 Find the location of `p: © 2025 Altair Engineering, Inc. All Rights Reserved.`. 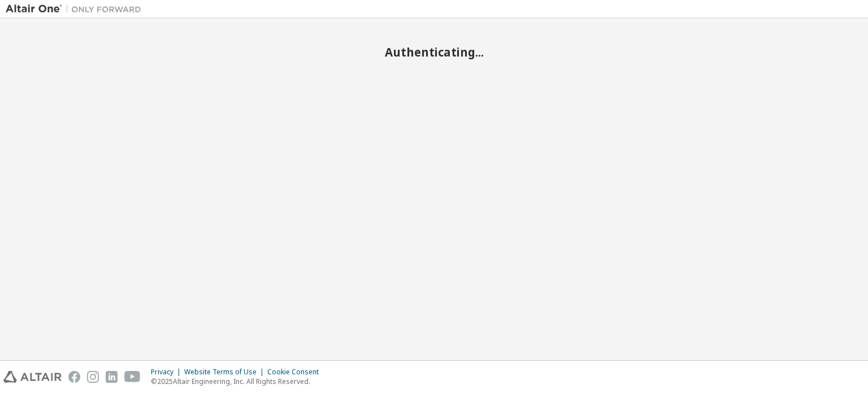

p: © 2025 Altair Engineering, Inc. All Rights Reserved. is located at coordinates (238, 381).